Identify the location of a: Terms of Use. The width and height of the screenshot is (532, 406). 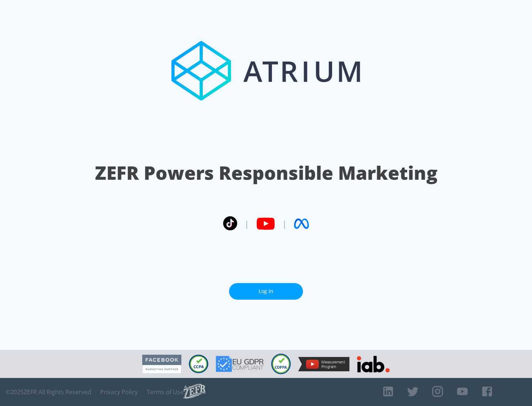
(165, 392).